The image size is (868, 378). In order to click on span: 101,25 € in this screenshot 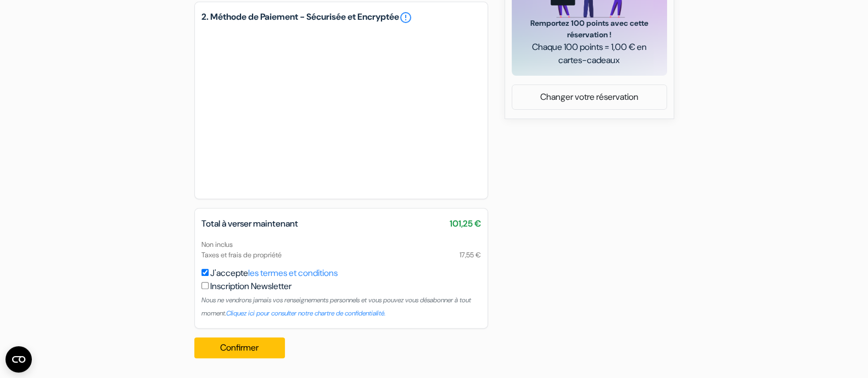, I will do `click(465, 224)`.